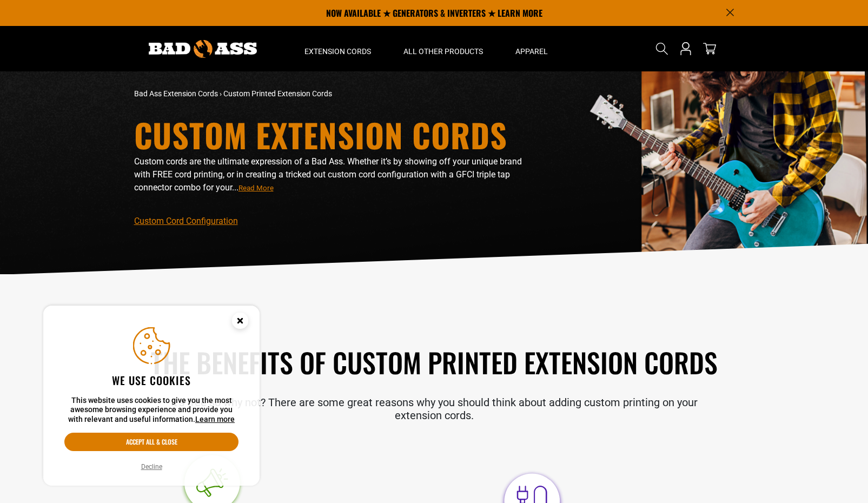 Image resolution: width=868 pixels, height=503 pixels. Describe the element at coordinates (442, 51) in the screenshot. I see `span: All Other Products` at that location.